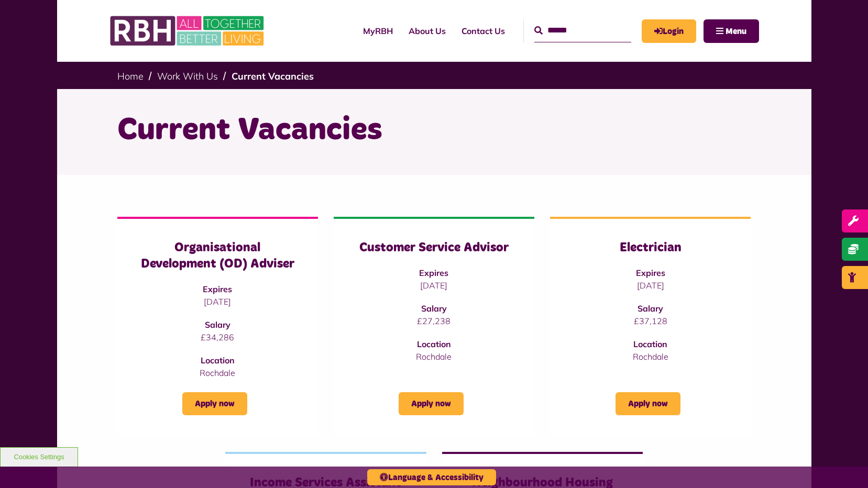 Image resolution: width=868 pixels, height=488 pixels. Describe the element at coordinates (736, 31) in the screenshot. I see `span: Menu` at that location.